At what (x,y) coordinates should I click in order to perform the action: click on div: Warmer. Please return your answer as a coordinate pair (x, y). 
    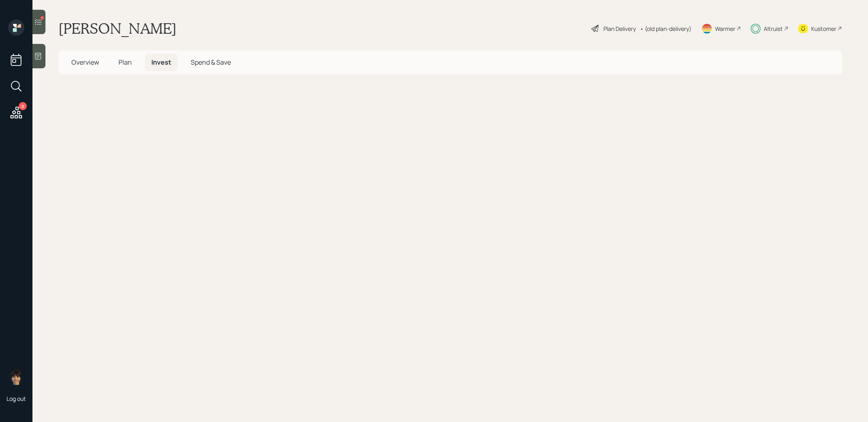
    Looking at the image, I should click on (725, 28).